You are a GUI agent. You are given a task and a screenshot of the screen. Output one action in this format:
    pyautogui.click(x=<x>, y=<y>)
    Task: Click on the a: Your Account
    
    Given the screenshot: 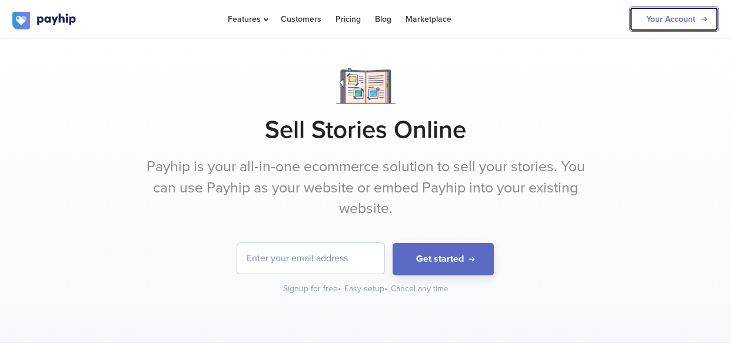 What is the action you would take?
    pyautogui.click(x=674, y=19)
    